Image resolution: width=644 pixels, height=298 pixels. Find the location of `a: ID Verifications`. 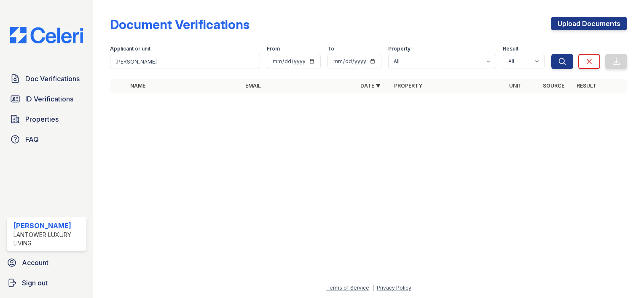

a: ID Verifications is located at coordinates (46, 99).